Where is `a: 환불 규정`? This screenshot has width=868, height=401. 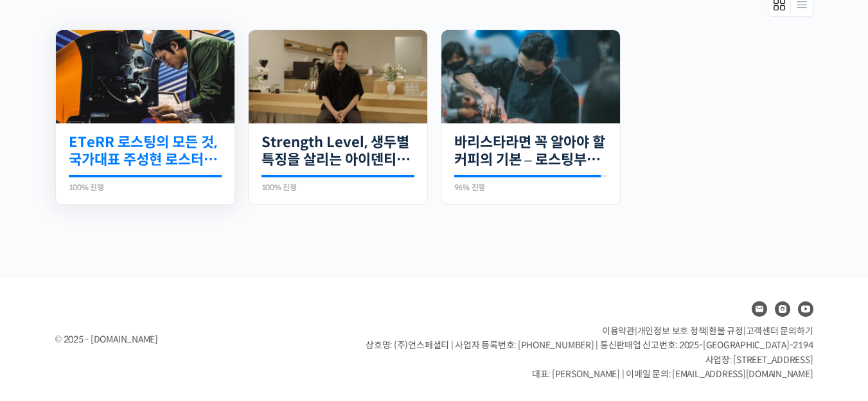
a: 환불 규정 is located at coordinates (726, 330).